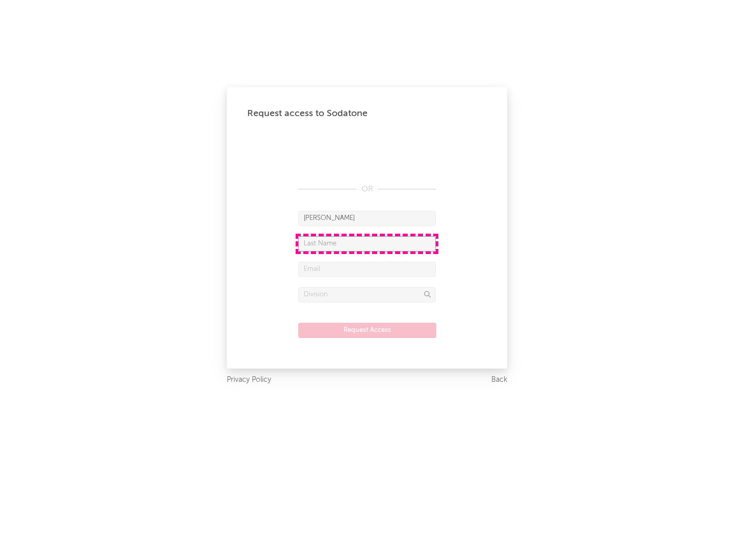 Image resolution: width=734 pixels, height=560 pixels. What do you see at coordinates (367, 113) in the screenshot?
I see `div: Request access to Sodatone` at bounding box center [367, 113].